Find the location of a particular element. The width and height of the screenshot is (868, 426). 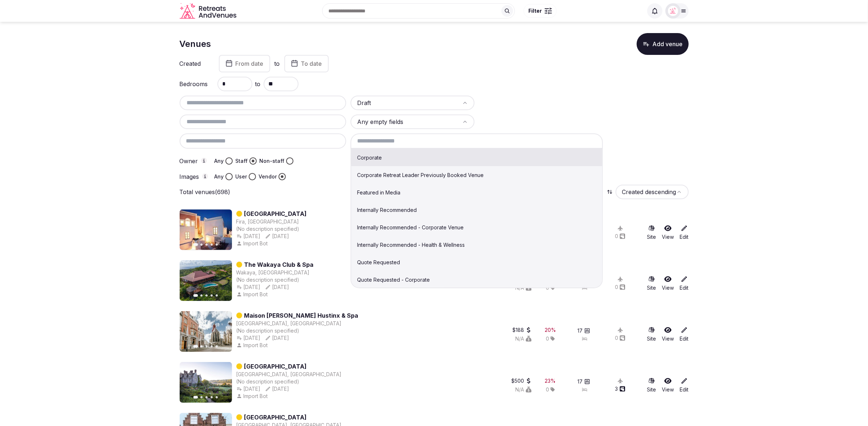

div: 20 % is located at coordinates (551, 330).